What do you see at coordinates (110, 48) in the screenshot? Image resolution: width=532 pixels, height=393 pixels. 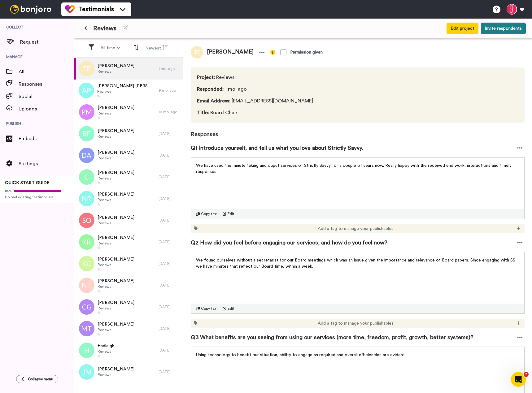 I see `button: All time` at bounding box center [110, 48].